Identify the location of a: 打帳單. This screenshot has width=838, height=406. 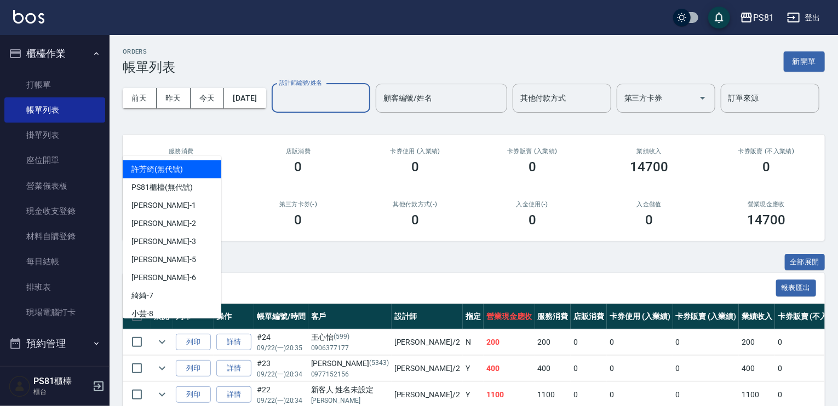
(55, 85).